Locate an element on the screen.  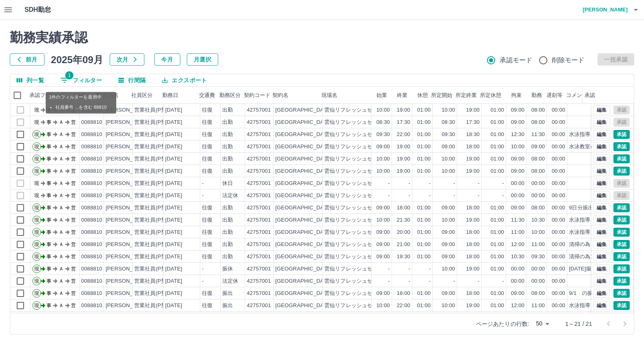
span: 削除モード is located at coordinates (568, 60).